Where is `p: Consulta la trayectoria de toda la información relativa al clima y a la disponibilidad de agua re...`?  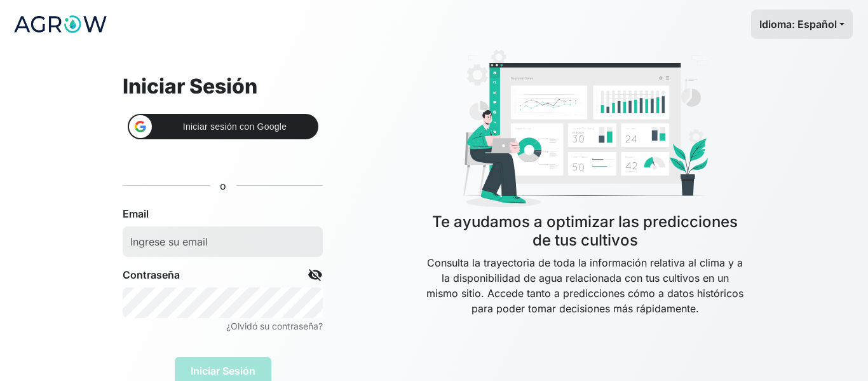
p: Consulta la trayectoria de toda la información relativa al clima y a la disponibilidad de agua re... is located at coordinates (585, 300).